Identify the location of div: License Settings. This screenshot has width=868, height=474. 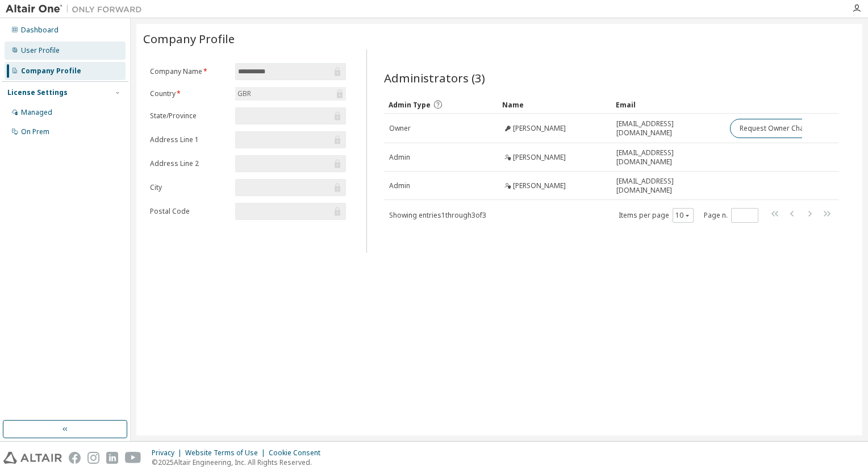
(37, 93).